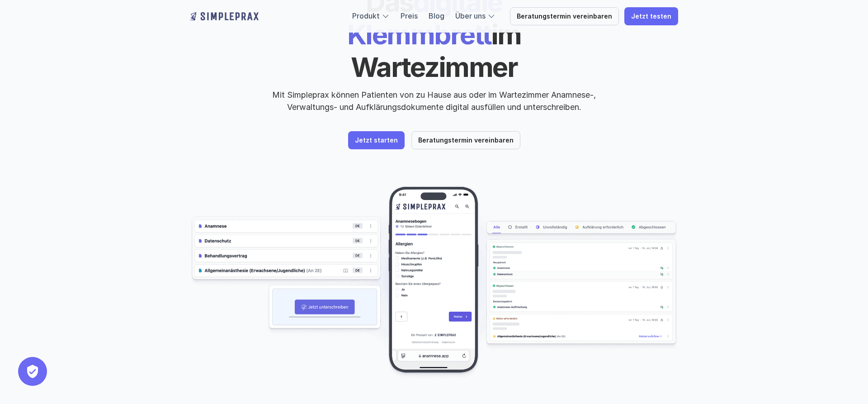  Describe the element at coordinates (470, 16) in the screenshot. I see `a: Über uns` at that location.